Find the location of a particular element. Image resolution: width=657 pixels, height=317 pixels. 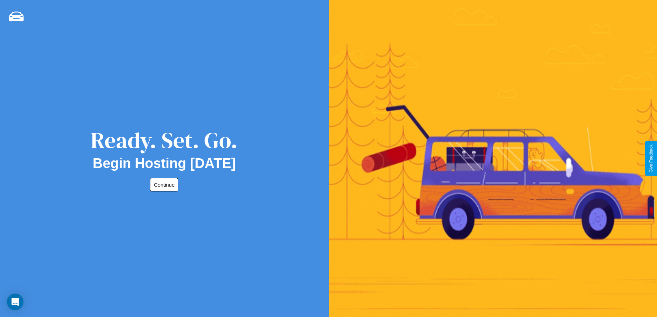

button: Continue is located at coordinates (164, 185).